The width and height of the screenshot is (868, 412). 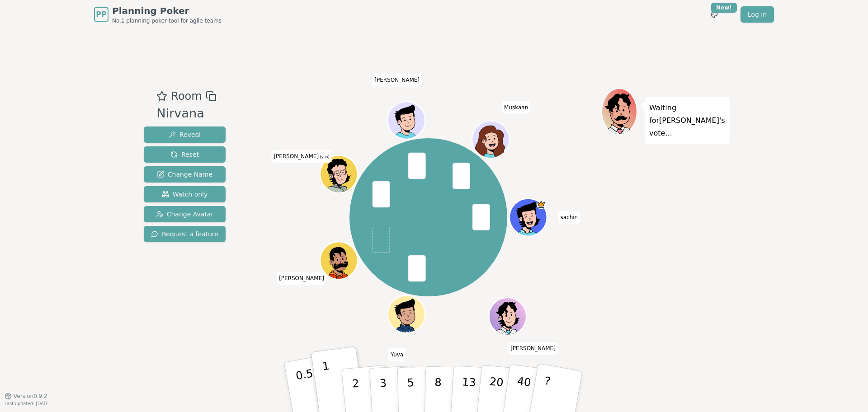 What do you see at coordinates (184, 234) in the screenshot?
I see `button: Request a feature` at bounding box center [184, 234].